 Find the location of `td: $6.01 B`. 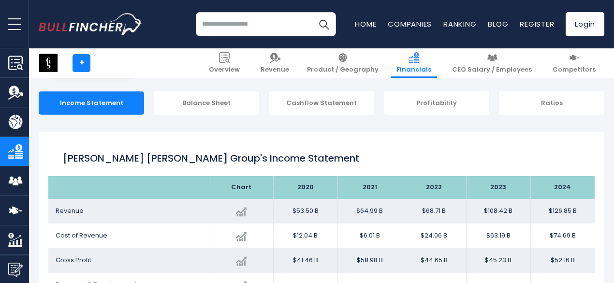

td: $6.01 B is located at coordinates (370, 236).